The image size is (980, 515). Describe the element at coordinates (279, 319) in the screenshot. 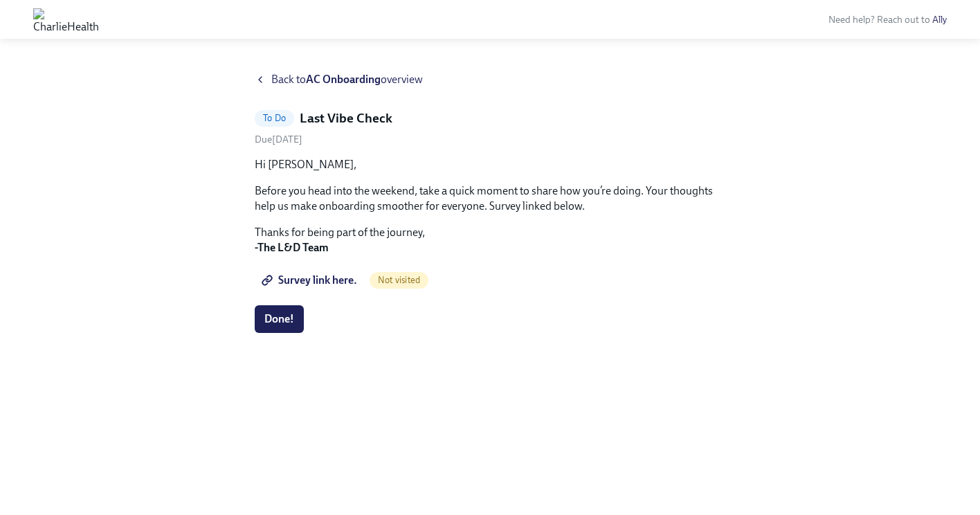

I see `button: Done!` at that location.